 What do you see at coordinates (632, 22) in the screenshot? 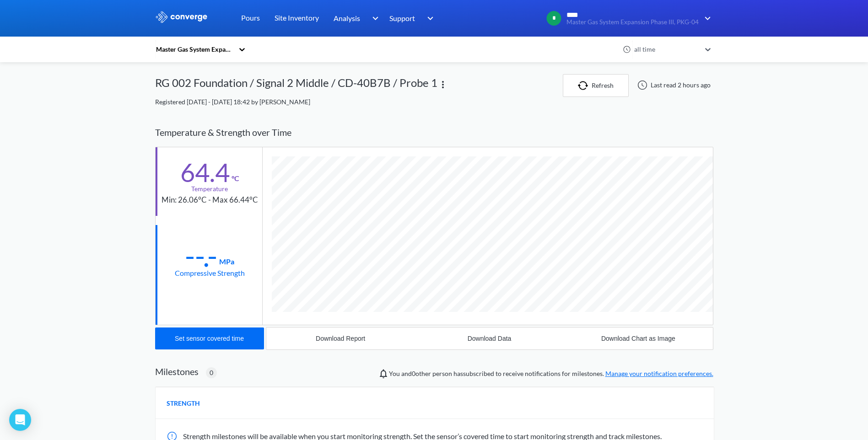
I see `span: Master Gas System Expansion Phase III, PKG-04` at bounding box center [632, 22].